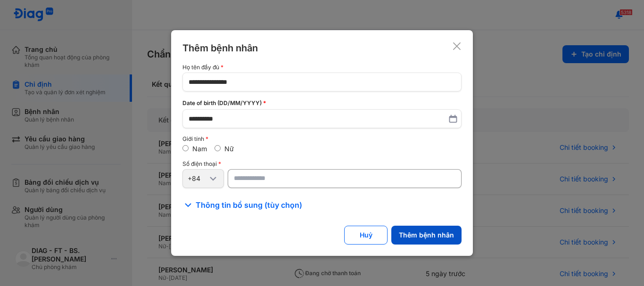  I want to click on button: Huỷ, so click(366, 235).